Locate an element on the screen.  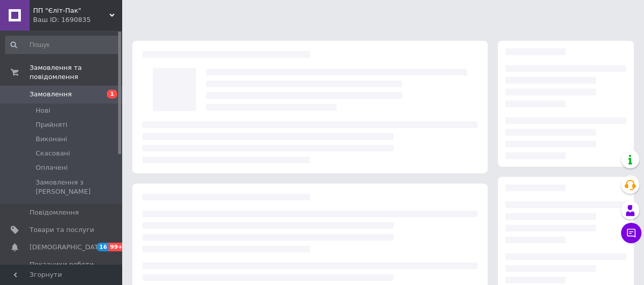
span: Виконані is located at coordinates (51, 139).